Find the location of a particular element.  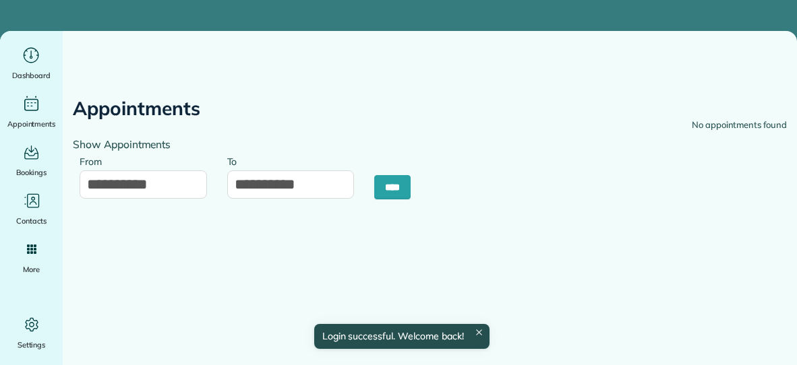

span: Bookings is located at coordinates (32, 173).